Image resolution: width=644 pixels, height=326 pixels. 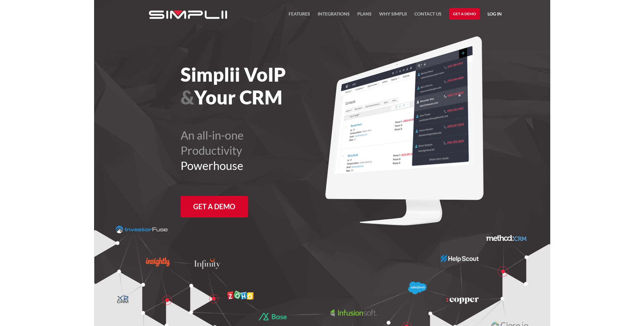 I want to click on a: Plans, so click(x=364, y=16).